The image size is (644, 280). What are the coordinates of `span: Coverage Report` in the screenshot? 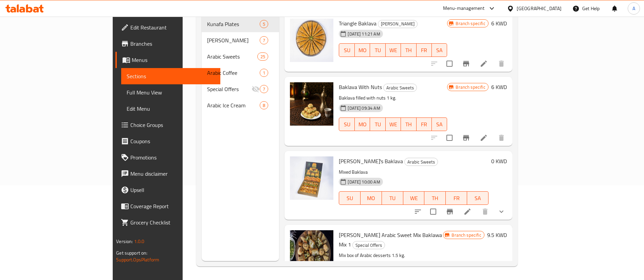 It's located at (172, 206).